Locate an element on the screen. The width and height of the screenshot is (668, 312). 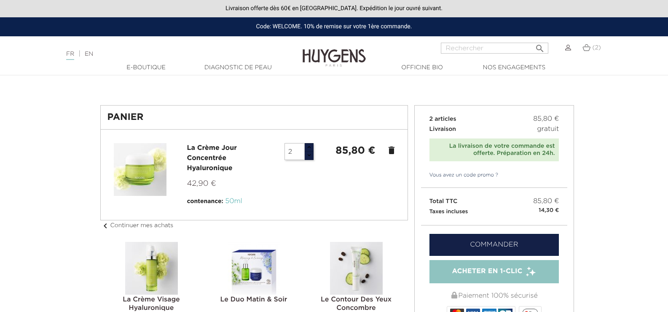
div: Paiement 100% sécurisé is located at coordinates (495, 296).